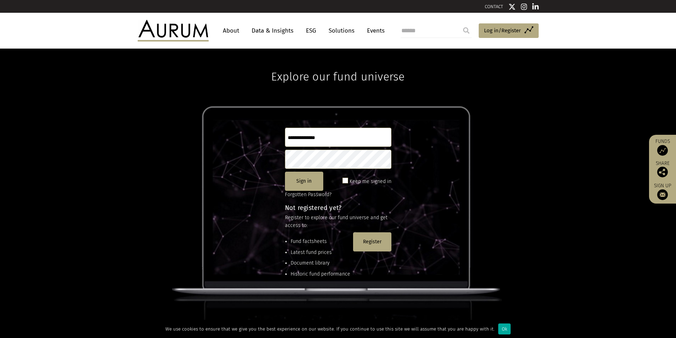 The height and width of the screenshot is (338, 676). Describe the element at coordinates (509, 31) in the screenshot. I see `a: Log in/Register` at that location.